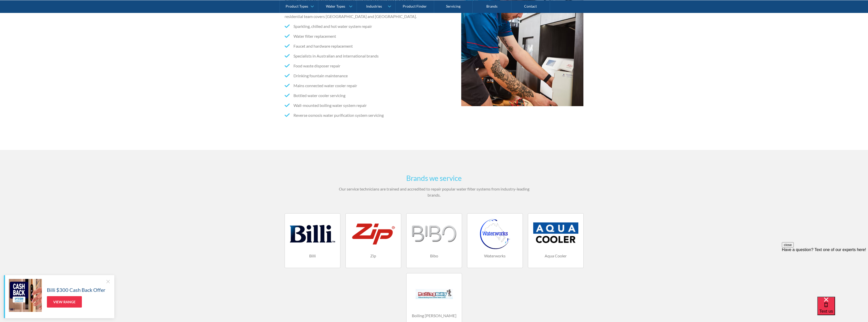 The width and height of the screenshot is (868, 322). Describe the element at coordinates (373, 256) in the screenshot. I see `h4: Zip` at that location.